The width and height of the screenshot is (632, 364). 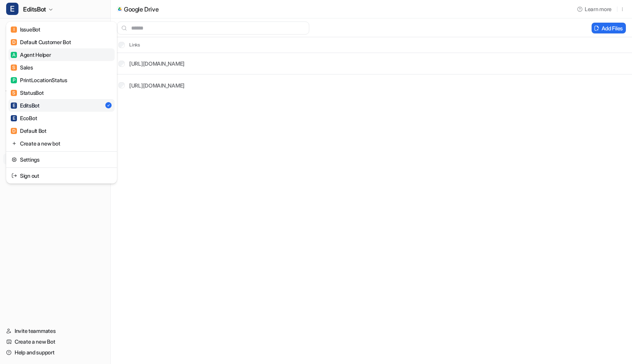 What do you see at coordinates (62, 102) in the screenshot?
I see `div: EEditsBot` at bounding box center [62, 102].